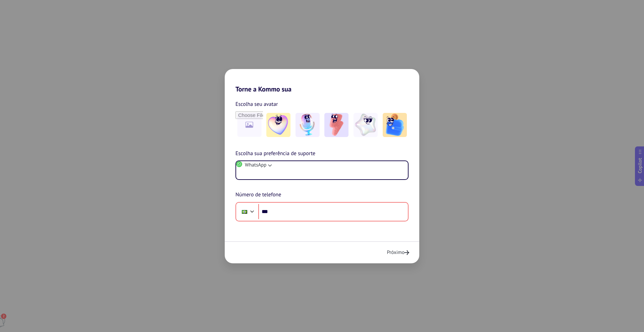 The width and height of the screenshot is (644, 332). What do you see at coordinates (398, 253) in the screenshot?
I see `button: Próximo` at bounding box center [398, 253].